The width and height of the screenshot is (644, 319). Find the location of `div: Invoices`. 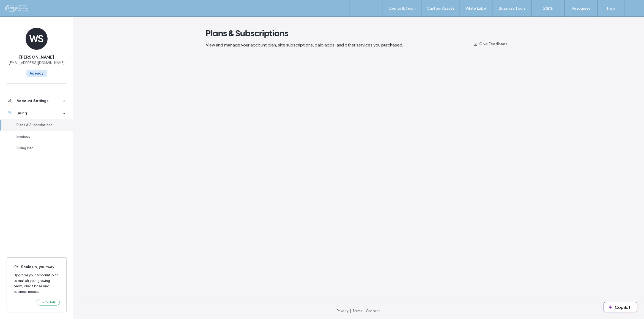

div: Invoices is located at coordinates (39, 137).